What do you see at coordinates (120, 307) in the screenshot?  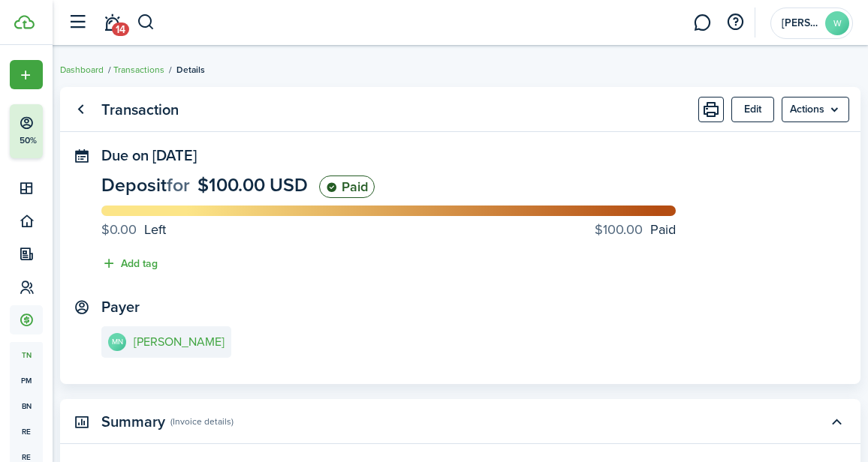 I see `panel-main-title: Payer` at bounding box center [120, 307].